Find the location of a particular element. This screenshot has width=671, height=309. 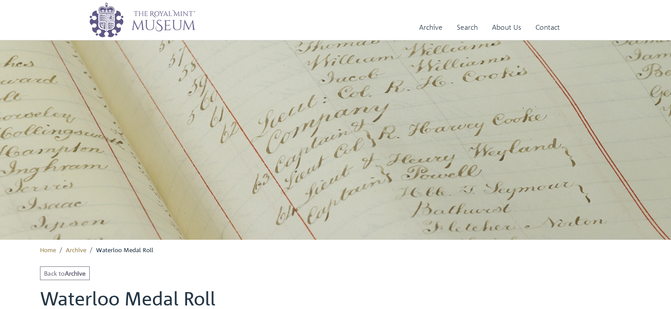

a: Back toArchive is located at coordinates (65, 273).